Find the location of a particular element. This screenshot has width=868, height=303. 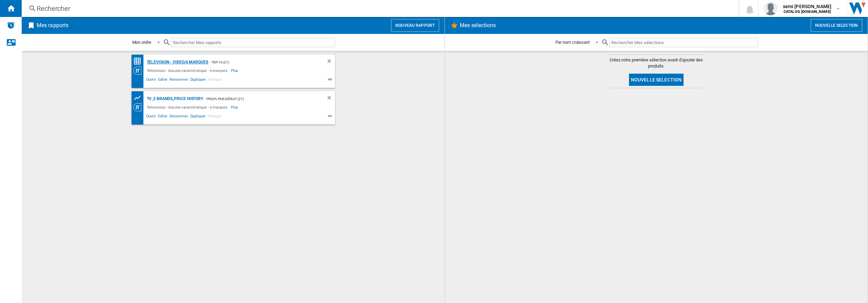

input: Rechercher Mes rapports is located at coordinates (253, 42).